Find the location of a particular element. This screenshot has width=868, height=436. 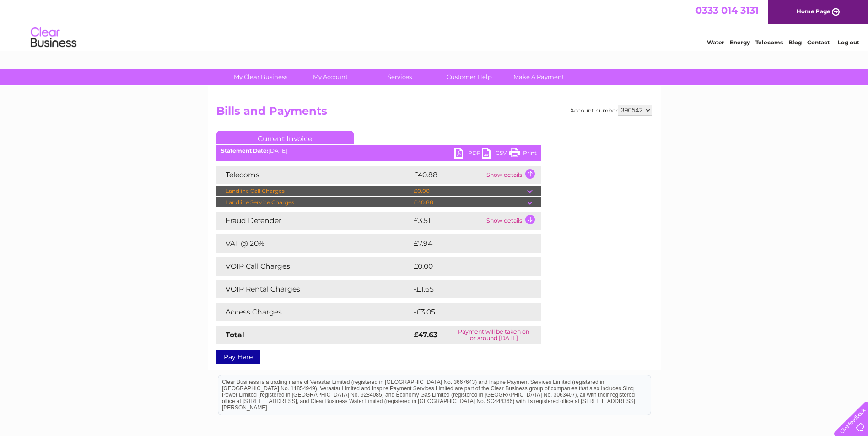

td: VOIP Rental Charges is located at coordinates (314, 289).